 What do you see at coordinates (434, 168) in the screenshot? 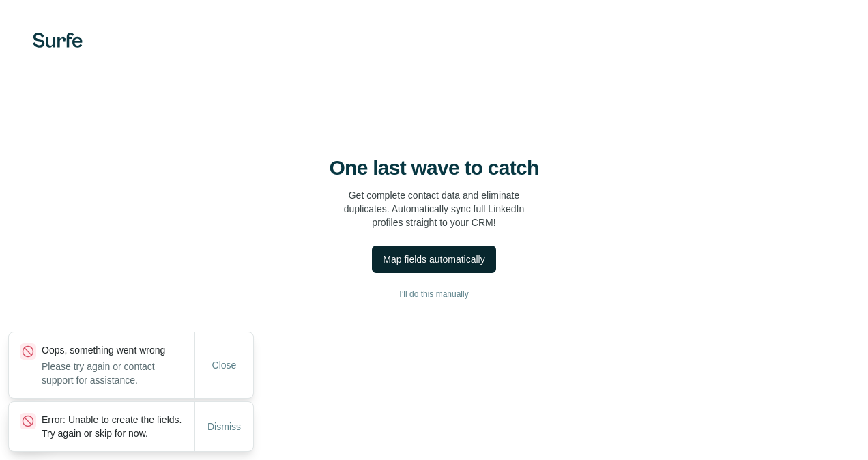
I see `h4: One last wave to catch` at bounding box center [434, 168].